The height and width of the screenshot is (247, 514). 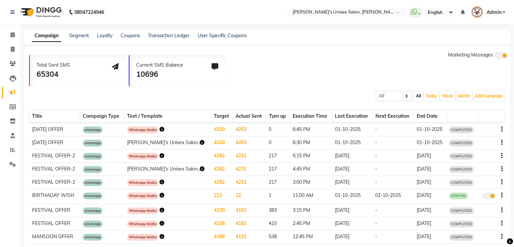 What do you see at coordinates (311, 196) in the screenshot?
I see `td: 11:00 AM` at bounding box center [311, 196].